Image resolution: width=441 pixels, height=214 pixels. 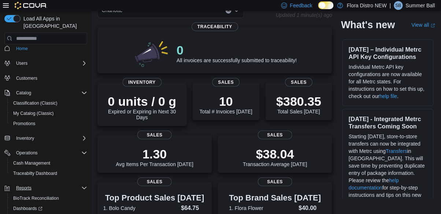 I want to click on span: Traceability, so click(x=214, y=27).